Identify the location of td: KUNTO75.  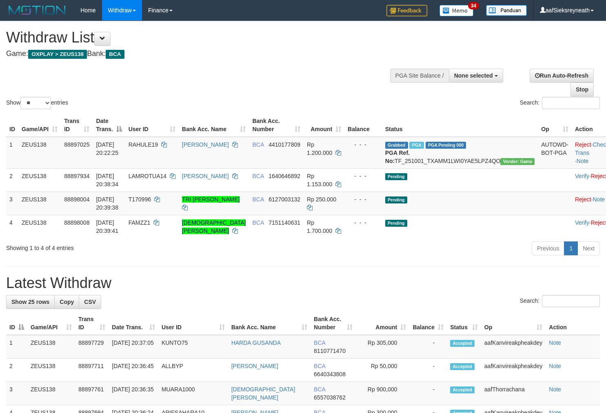
(193, 346).